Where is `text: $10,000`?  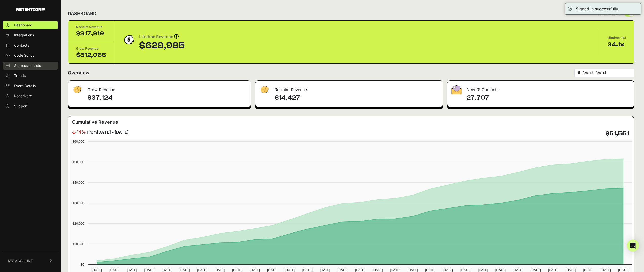 text: $10,000 is located at coordinates (79, 244).